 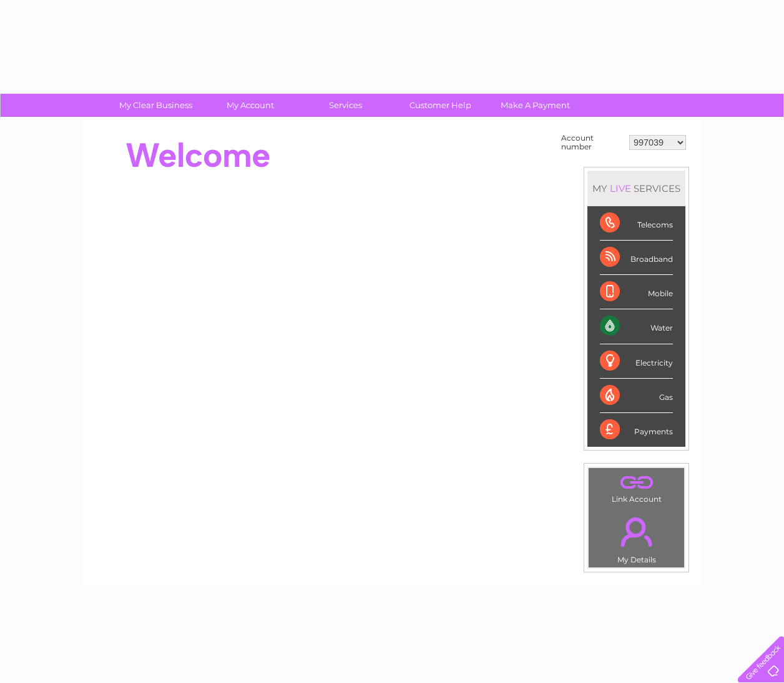 I want to click on a: My Account, so click(x=250, y=105).